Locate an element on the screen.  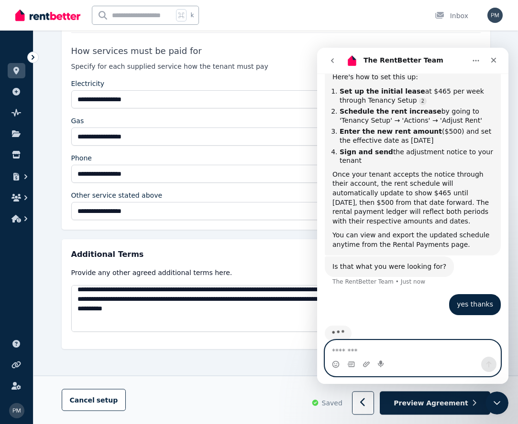
div: Once your tenant accepts the notice through their account, the rent schedule will automatically u... is located at coordinates (96, 151).